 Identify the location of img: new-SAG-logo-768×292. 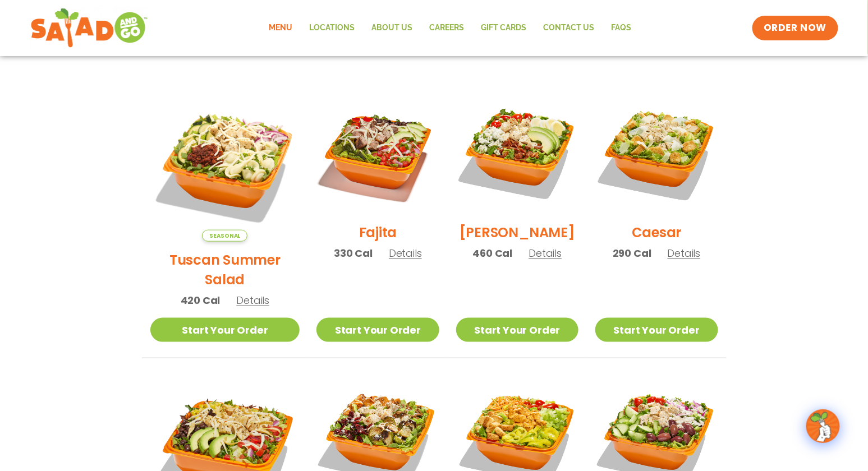
(89, 28).